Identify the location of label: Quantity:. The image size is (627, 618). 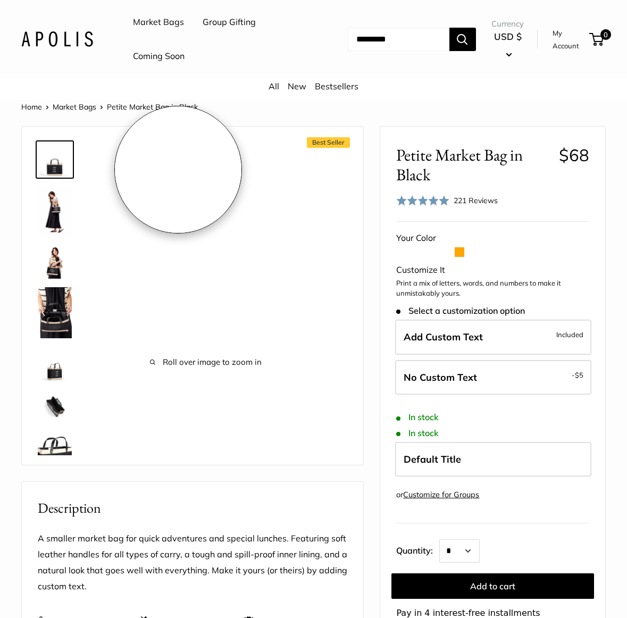
(417, 549).